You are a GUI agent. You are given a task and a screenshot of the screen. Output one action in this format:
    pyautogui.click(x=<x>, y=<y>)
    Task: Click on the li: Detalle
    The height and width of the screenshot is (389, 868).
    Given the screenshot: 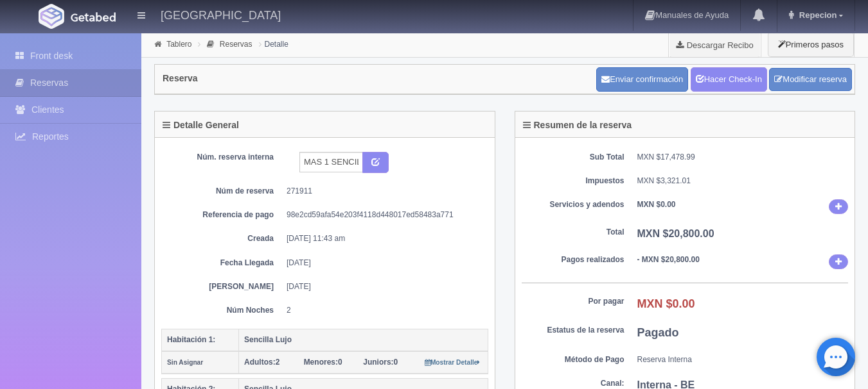 What is the action you would take?
    pyautogui.click(x=274, y=44)
    